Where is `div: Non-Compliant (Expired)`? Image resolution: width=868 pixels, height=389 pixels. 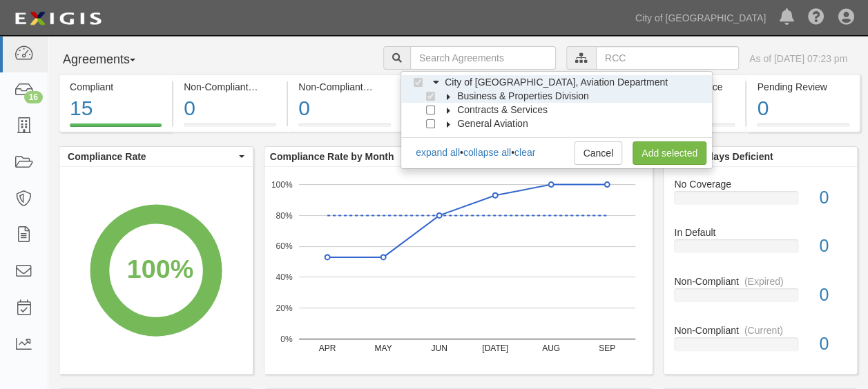 div: Non-Compliant (Expired) is located at coordinates (344, 87).